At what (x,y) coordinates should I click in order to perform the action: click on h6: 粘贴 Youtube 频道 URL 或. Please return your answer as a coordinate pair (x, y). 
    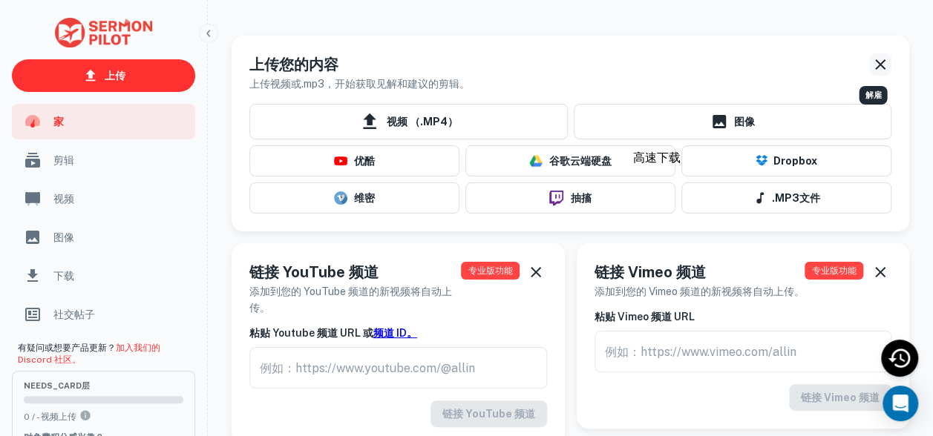
    Looking at the image, I should click on (398, 333).